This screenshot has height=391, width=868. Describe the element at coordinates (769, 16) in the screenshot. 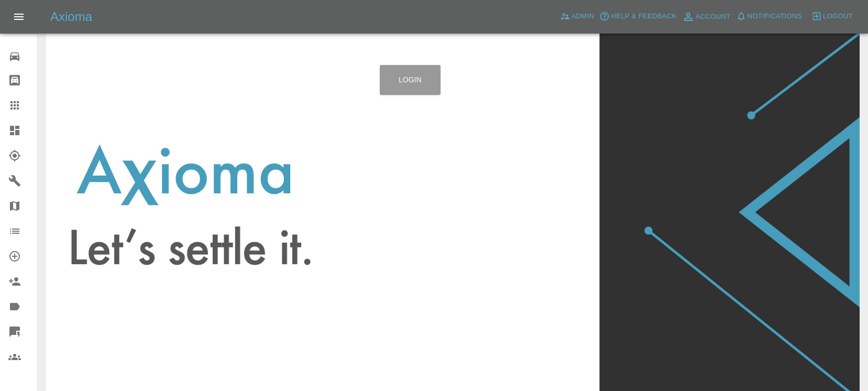

I see `button: Notifications` at that location.